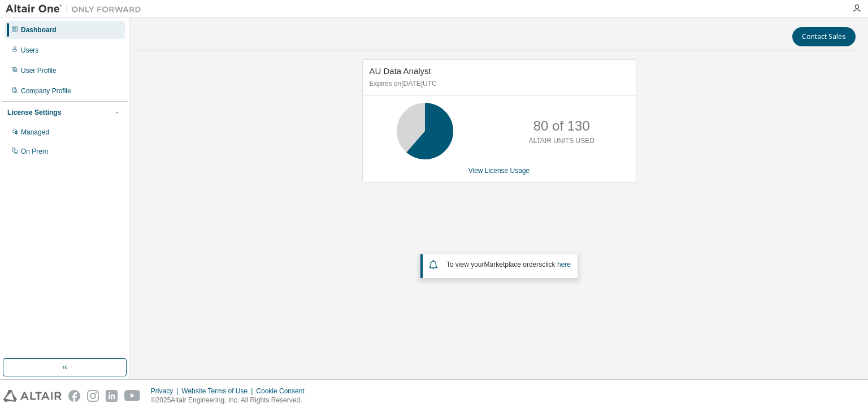  What do you see at coordinates (34, 113) in the screenshot?
I see `div: License Settings` at bounding box center [34, 113].